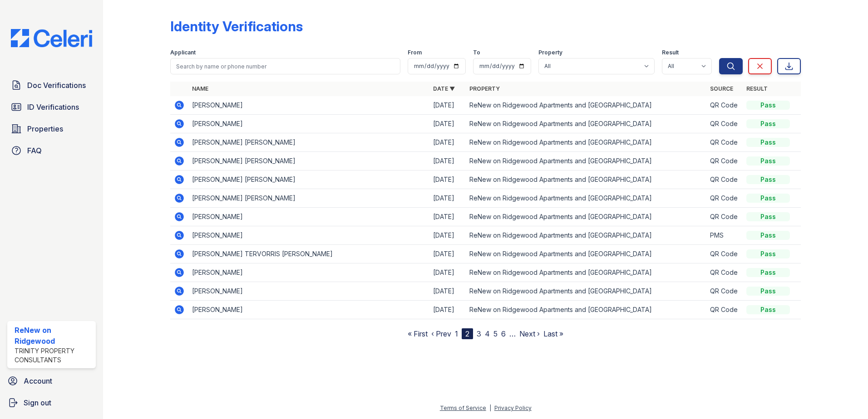 The width and height of the screenshot is (868, 419). Describe the element at coordinates (477, 53) in the screenshot. I see `label: To` at that location.